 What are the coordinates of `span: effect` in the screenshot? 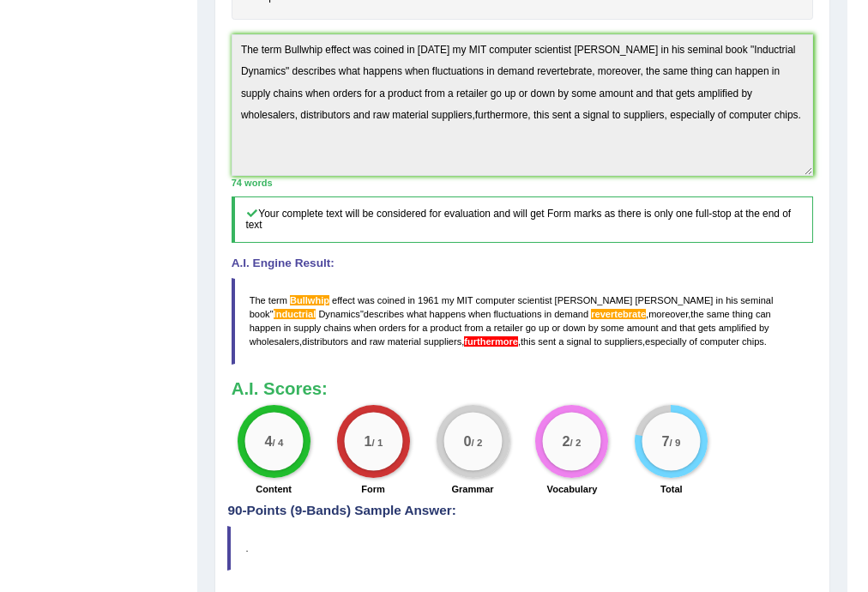 It's located at (343, 300).